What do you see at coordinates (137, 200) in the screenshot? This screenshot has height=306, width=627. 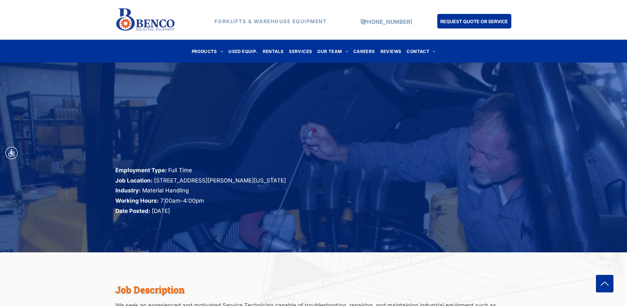 I see `span: Working Hours:` at bounding box center [137, 200].